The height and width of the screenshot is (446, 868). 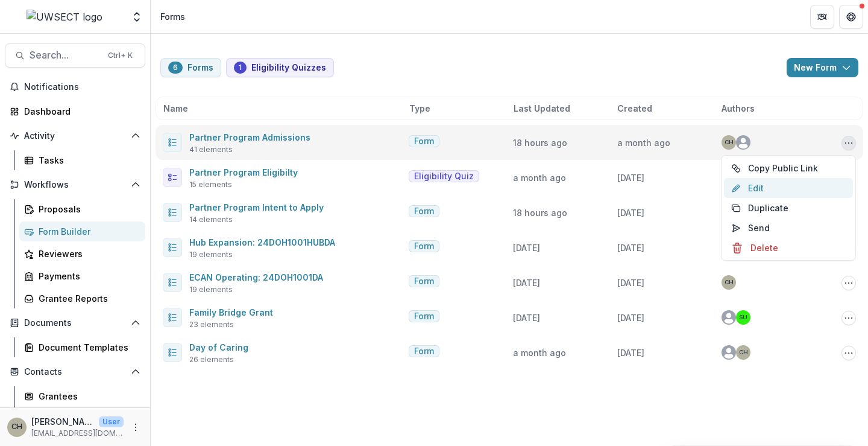 What do you see at coordinates (136, 427) in the screenshot?
I see `button: More` at bounding box center [136, 427].